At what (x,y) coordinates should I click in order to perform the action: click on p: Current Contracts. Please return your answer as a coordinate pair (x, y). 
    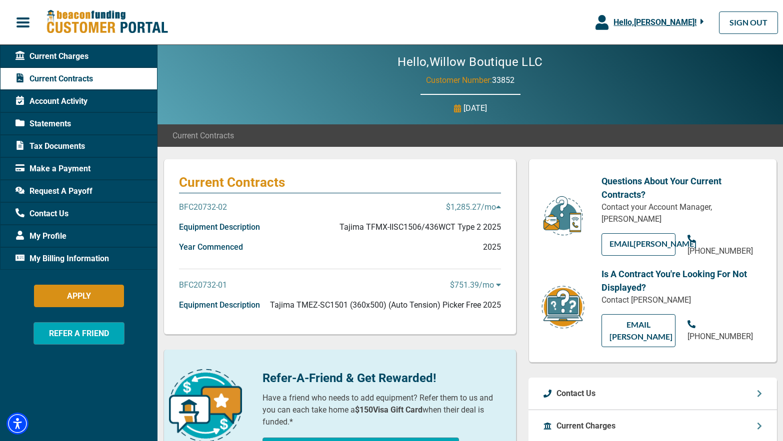
    Looking at the image, I should click on (340, 182).